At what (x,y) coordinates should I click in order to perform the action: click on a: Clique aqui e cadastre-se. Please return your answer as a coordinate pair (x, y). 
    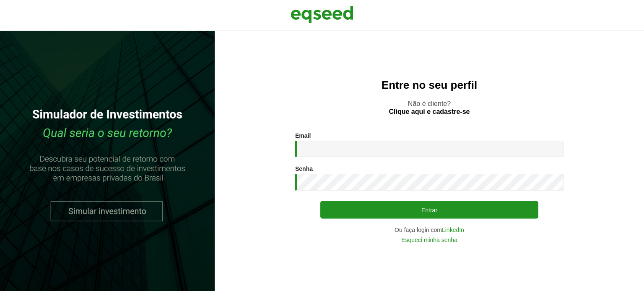
    Looking at the image, I should click on (429, 112).